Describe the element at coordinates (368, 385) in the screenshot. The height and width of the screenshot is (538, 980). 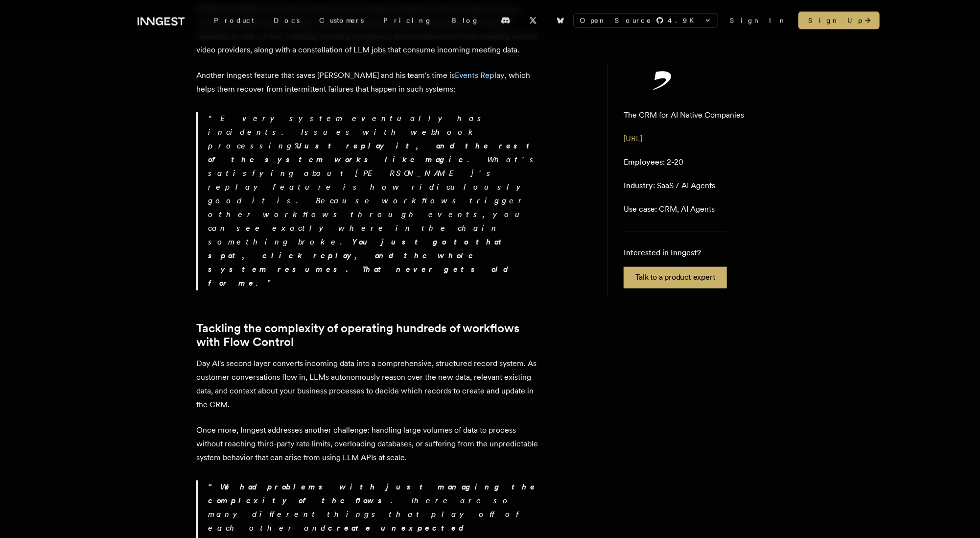
I see `p: Day AI's second layer converts incoming data into a comprehensive, structured record system. As c...` at that location.